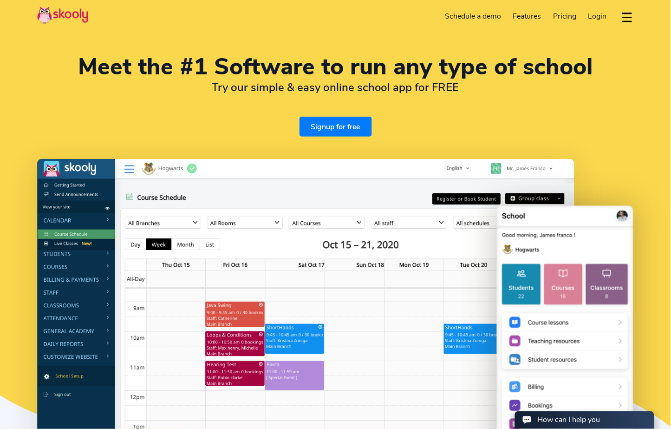 This screenshot has height=429, width=671. What do you see at coordinates (598, 16) in the screenshot?
I see `span: Login` at bounding box center [598, 16].